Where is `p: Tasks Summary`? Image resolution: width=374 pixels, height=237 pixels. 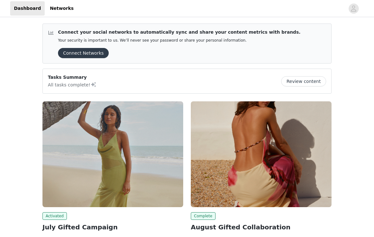
p: Tasks Summary is located at coordinates (72, 77).